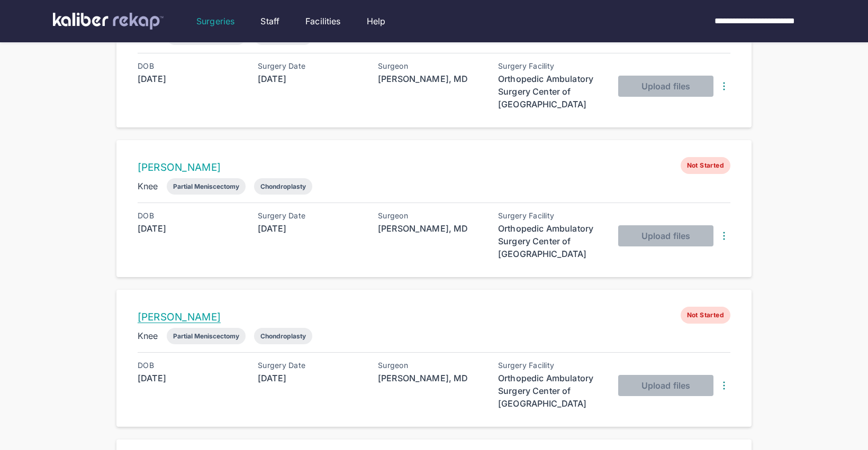 The image size is (868, 450). What do you see at coordinates (270, 21) in the screenshot?
I see `a: Staff` at bounding box center [270, 21].